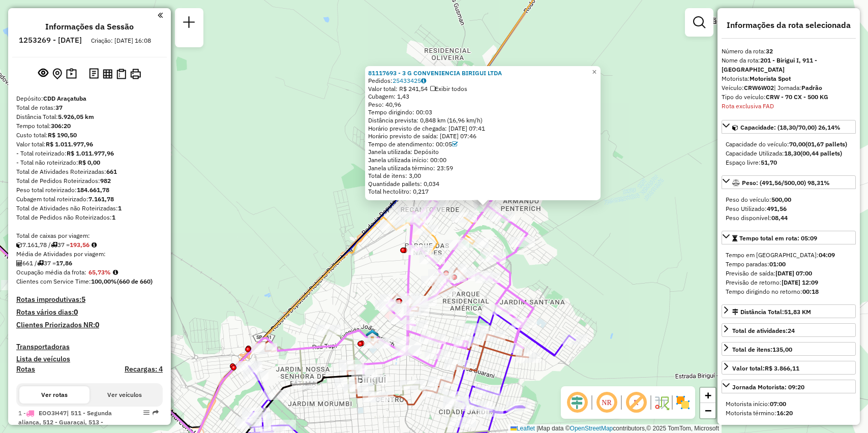  What do you see at coordinates (798, 87) in the screenshot?
I see `span: | Jornada:` at bounding box center [798, 87].